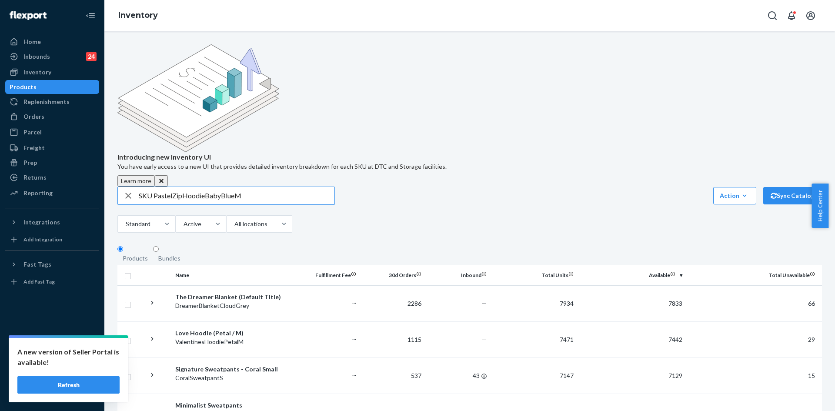 This screenshot has width=835, height=411. I want to click on a: Returns, so click(52, 177).